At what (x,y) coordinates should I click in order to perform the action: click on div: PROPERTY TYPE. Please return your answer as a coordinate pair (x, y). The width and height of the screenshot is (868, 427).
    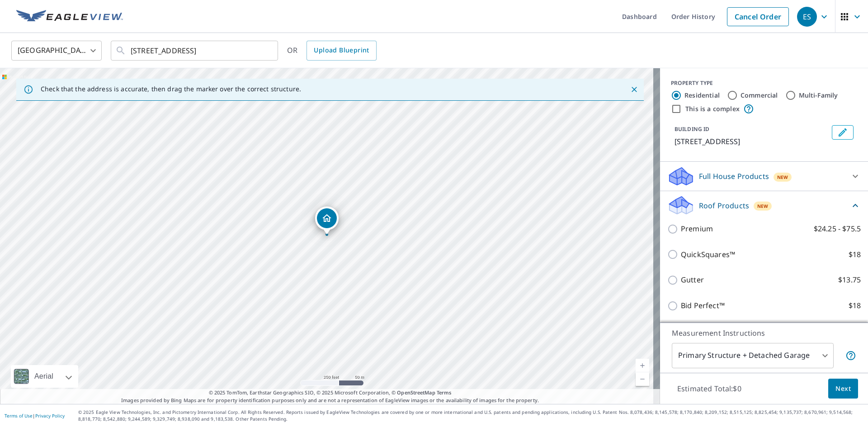
    Looking at the image, I should click on (764, 83).